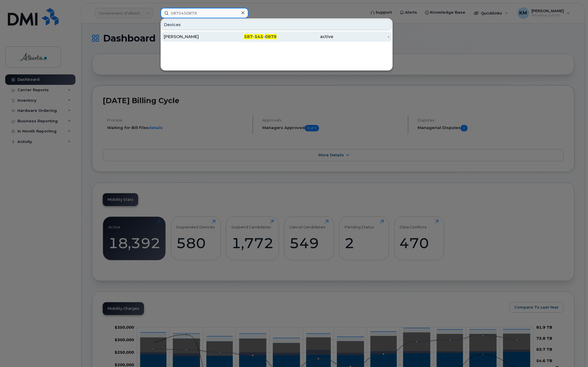 Image resolution: width=588 pixels, height=367 pixels. Describe the element at coordinates (277, 25) in the screenshot. I see `div: Devices` at that location.